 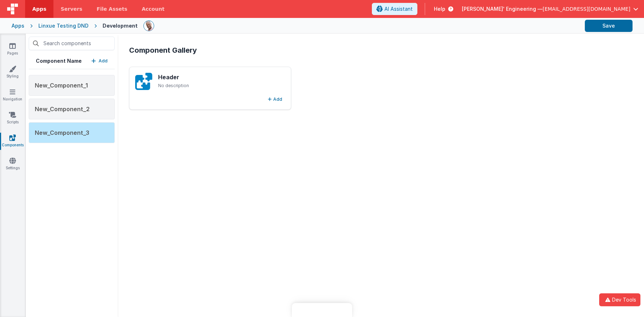 I want to click on p: No description, so click(x=220, y=85).